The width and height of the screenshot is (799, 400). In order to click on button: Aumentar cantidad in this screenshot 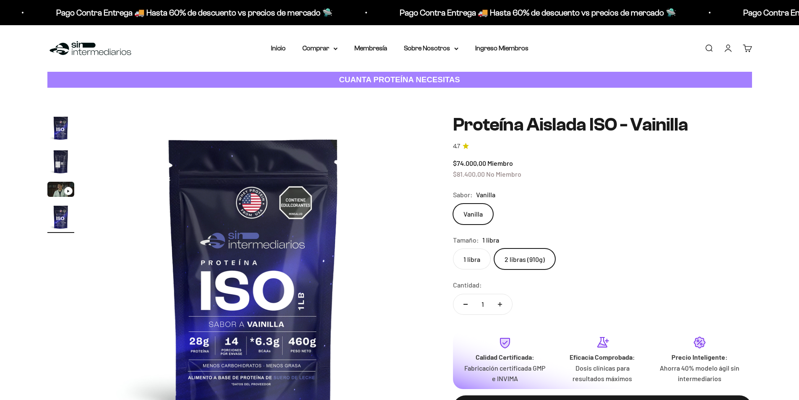, I will do `click(500, 304)`.